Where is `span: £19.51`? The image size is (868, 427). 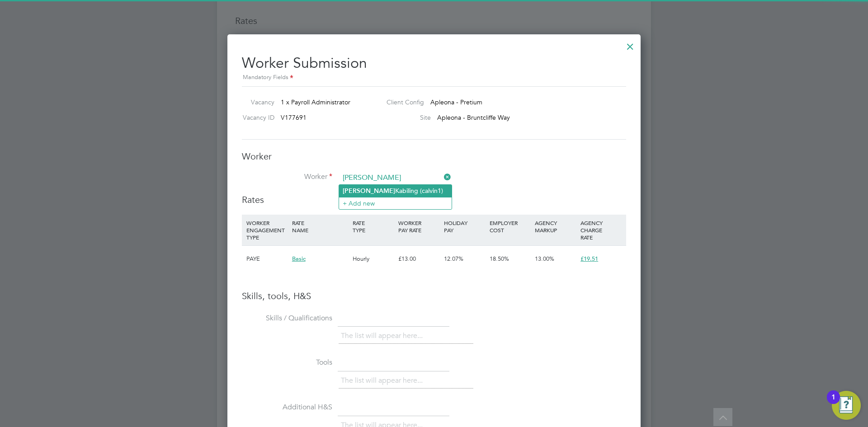 span: £19.51 is located at coordinates (589, 259).